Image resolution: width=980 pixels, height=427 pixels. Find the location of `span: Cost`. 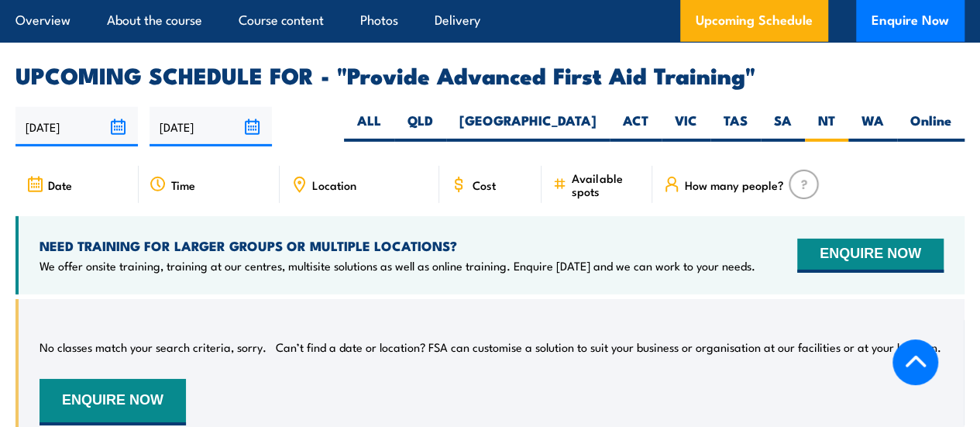

span: Cost is located at coordinates (483, 184).